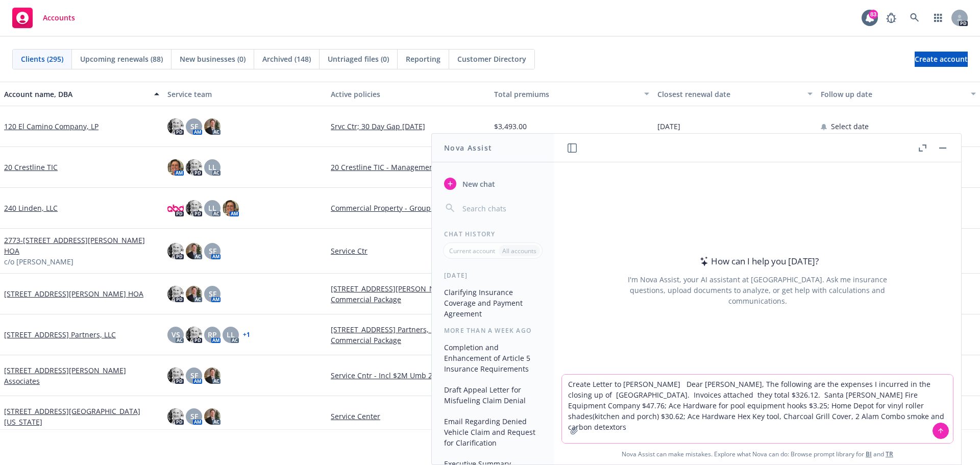  What do you see at coordinates (941, 59) in the screenshot?
I see `span: Create account` at bounding box center [941, 59].